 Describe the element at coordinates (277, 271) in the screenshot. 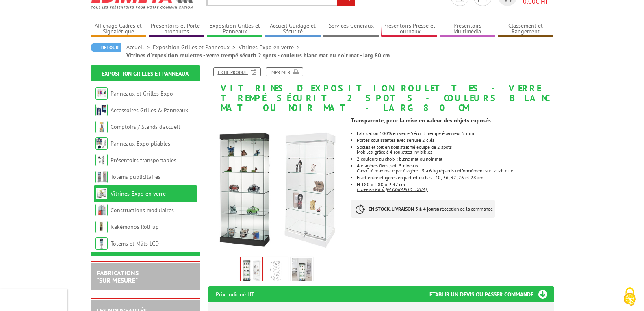

I see `img: vitrine_exposition_verre_secusise_roulettes_verre_2spots_blanc_noir_croquis_shema_222063.jpg` at that location.